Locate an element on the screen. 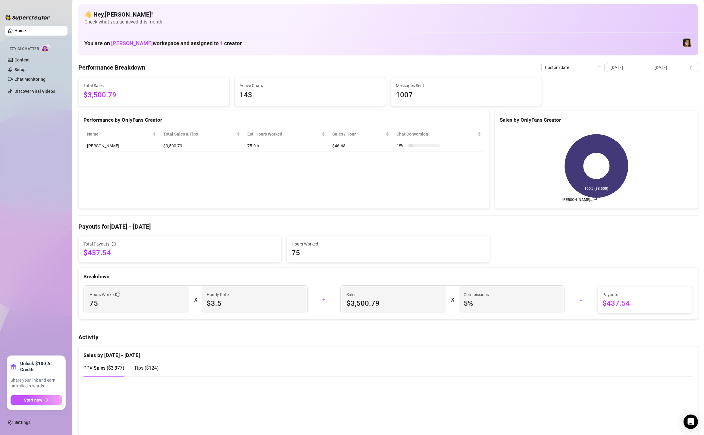 This screenshot has width=704, height=435. button: Start nowarrow-right is located at coordinates (36, 400).